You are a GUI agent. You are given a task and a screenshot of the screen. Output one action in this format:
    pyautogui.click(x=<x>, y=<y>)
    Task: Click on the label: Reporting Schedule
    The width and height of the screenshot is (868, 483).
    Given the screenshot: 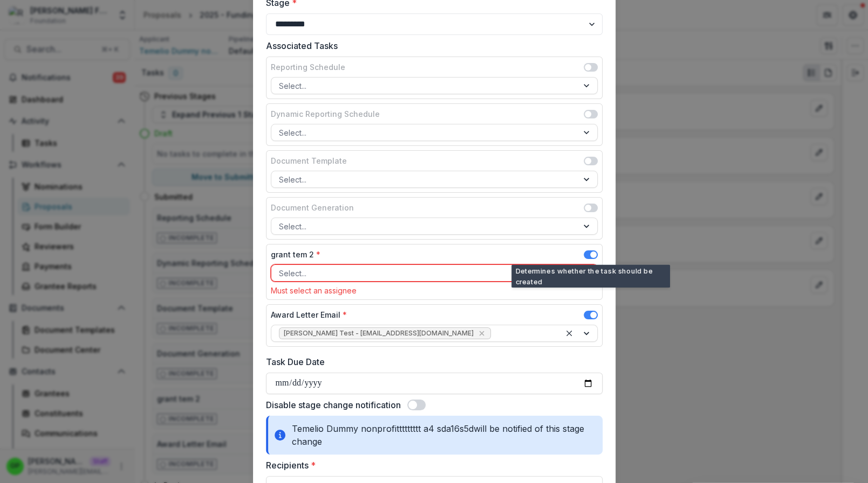 What is the action you would take?
    pyautogui.click(x=308, y=67)
    